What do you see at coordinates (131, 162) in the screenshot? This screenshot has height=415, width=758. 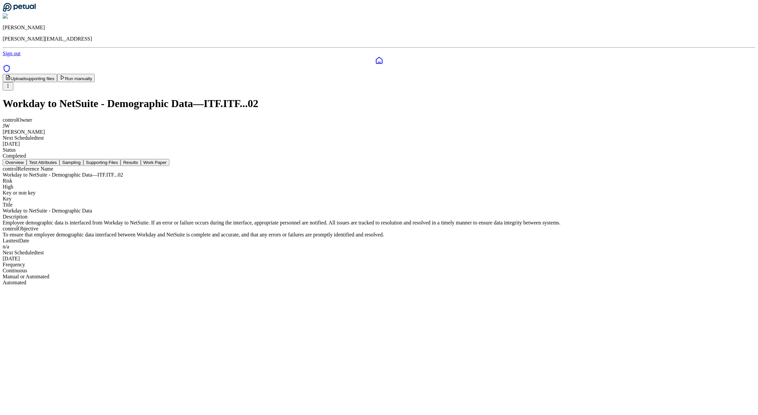 I see `button: Results` at bounding box center [131, 162].